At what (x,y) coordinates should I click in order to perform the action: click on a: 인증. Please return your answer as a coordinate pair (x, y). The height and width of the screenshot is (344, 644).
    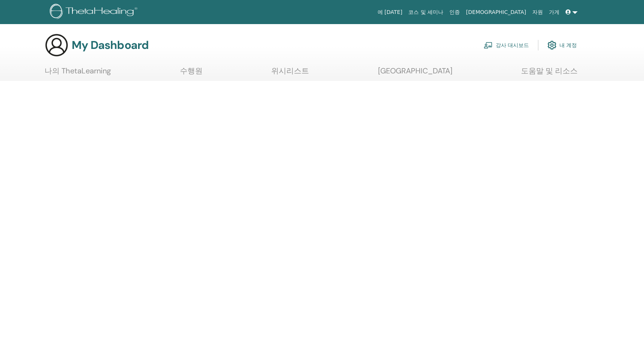
    Looking at the image, I should click on (454, 12).